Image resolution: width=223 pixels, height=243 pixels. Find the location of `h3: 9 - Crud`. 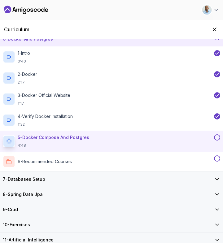

h3: 9 - Crud is located at coordinates (10, 209).